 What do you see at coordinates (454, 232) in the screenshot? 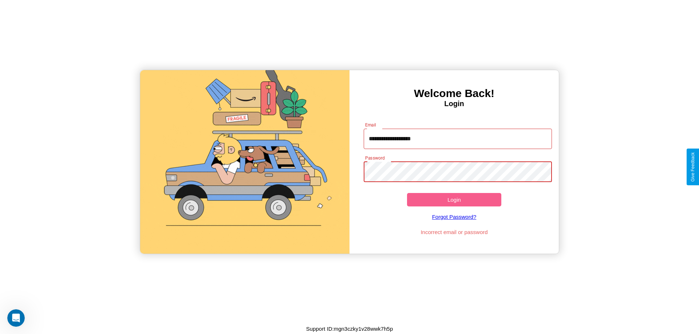
I see `p: Incorrect email or password` at bounding box center [454, 232].